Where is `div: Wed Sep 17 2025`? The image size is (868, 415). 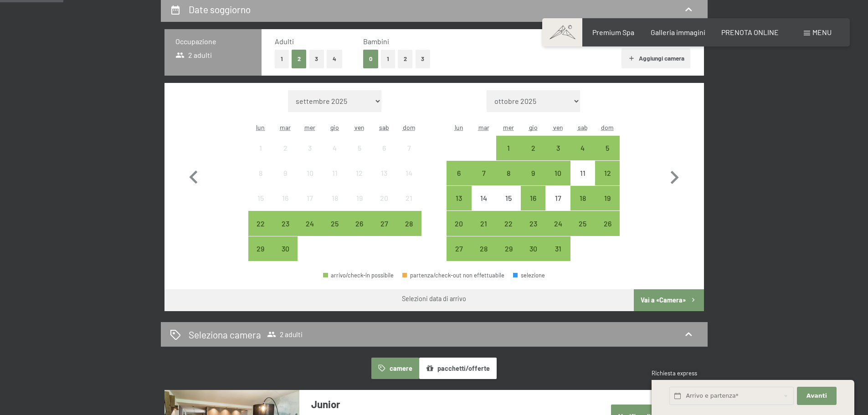 div: Wed Sep 17 2025 is located at coordinates (310, 198).